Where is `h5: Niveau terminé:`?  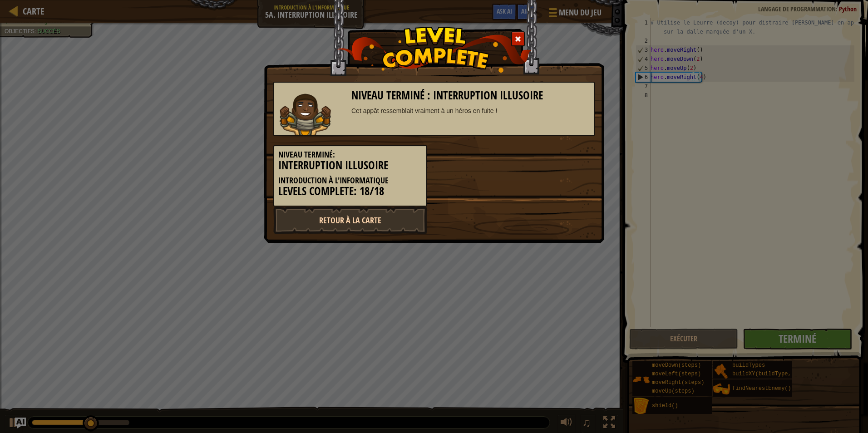
h5: Niveau terminé: is located at coordinates (350, 155).